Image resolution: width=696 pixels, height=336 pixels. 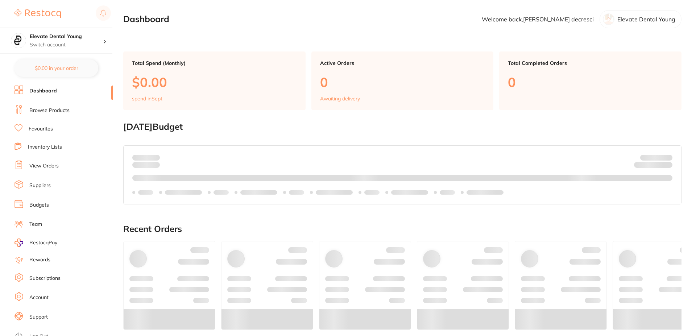 I want to click on a: Account, so click(x=39, y=297).